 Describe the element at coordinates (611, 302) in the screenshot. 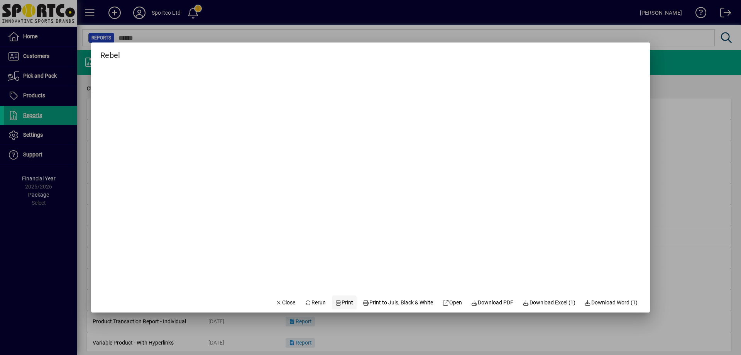

I see `span: Download Word (1)` at that location.